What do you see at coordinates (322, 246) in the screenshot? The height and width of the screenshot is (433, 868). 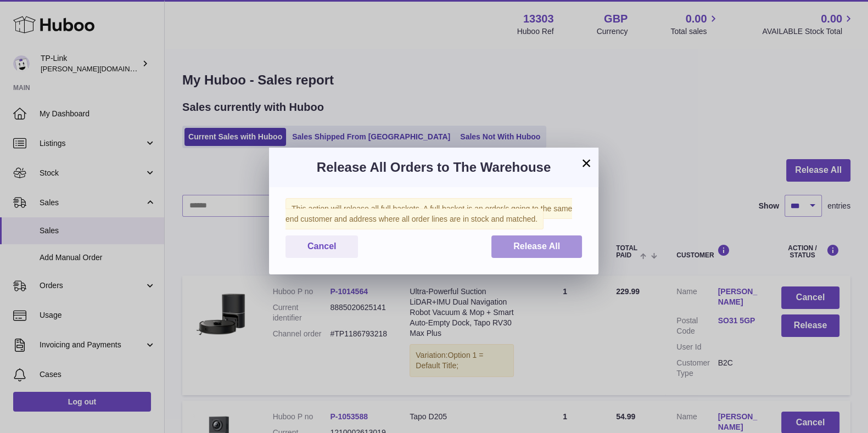 I see `span: Cancel` at bounding box center [322, 246].